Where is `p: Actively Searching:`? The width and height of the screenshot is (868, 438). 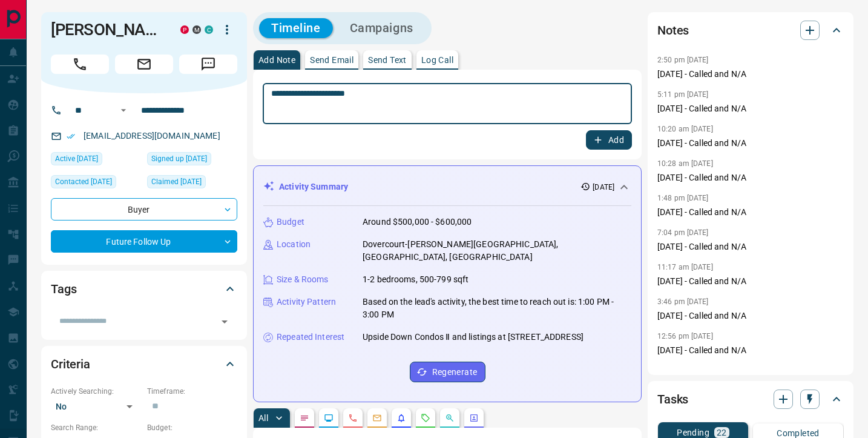 p: Actively Searching: is located at coordinates (95, 391).